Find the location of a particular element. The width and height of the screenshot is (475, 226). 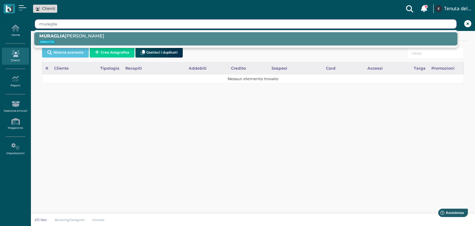

input: Search... is located at coordinates (245, 24).